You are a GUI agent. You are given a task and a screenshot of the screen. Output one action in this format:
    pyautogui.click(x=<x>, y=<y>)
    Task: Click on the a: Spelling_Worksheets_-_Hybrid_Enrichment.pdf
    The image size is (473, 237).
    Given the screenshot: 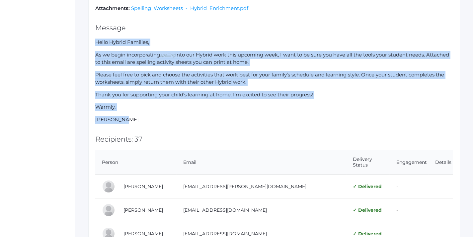 What is the action you would take?
    pyautogui.click(x=190, y=8)
    